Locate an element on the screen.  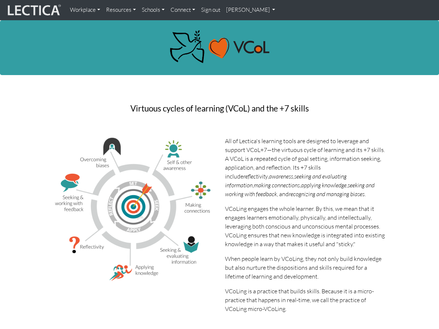
p: VCoLing engages the whole learner. By this, we mean that it engages learners emotionally, physica... is located at coordinates (305, 227).